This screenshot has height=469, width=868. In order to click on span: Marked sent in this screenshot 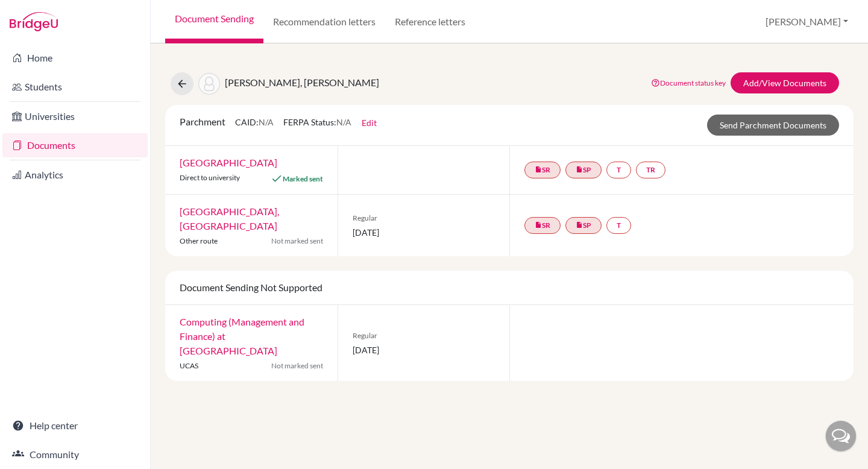, I will do `click(303, 179)`.